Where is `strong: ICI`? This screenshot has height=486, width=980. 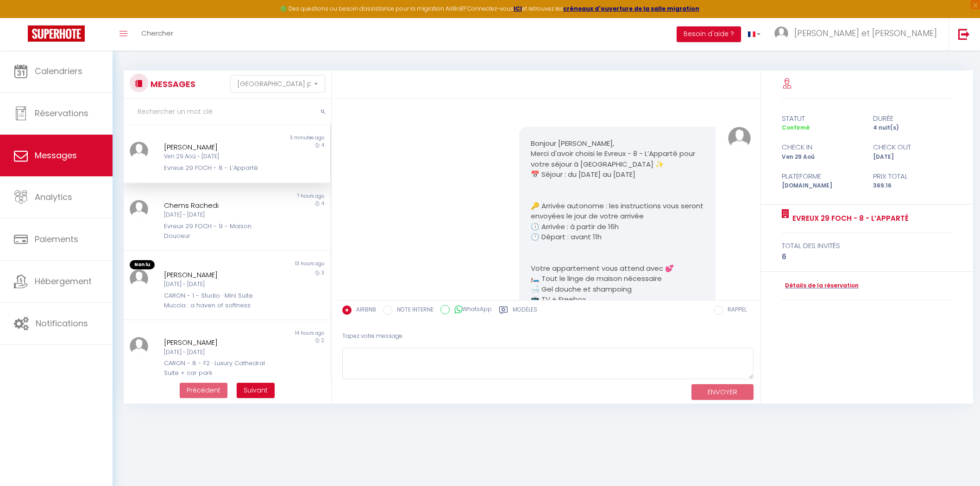 strong: ICI is located at coordinates (517, 8).